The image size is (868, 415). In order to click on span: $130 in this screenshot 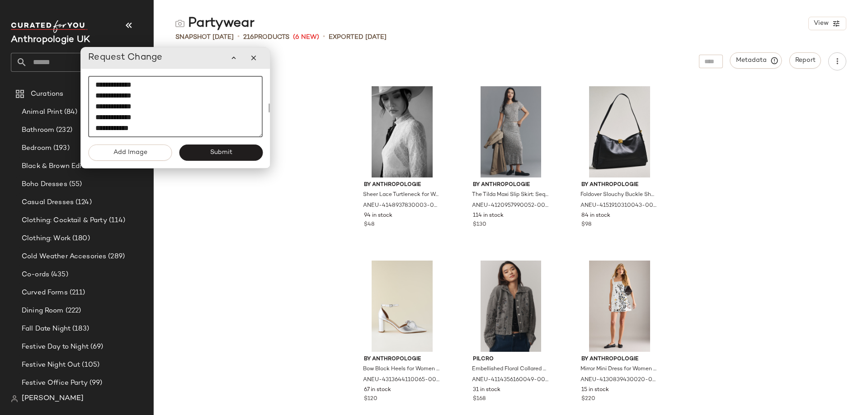, I will do `click(480, 225)`.